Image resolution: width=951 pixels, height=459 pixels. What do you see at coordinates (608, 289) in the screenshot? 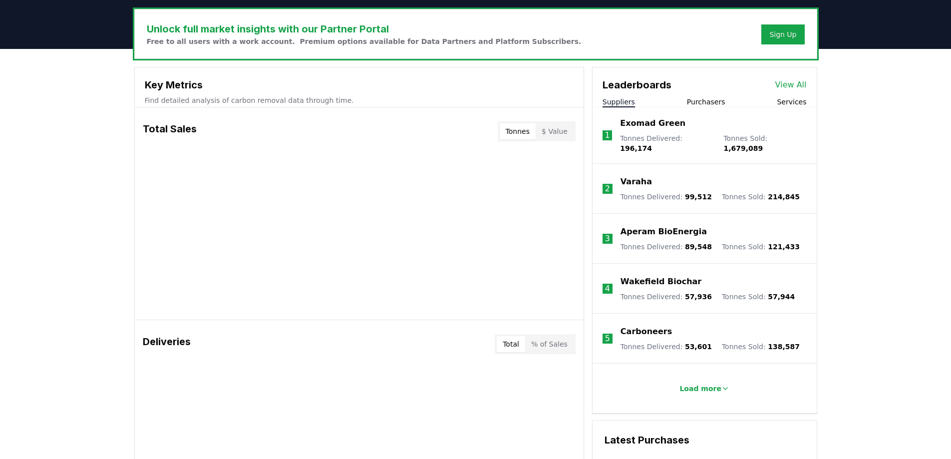
I see `p: 4` at bounding box center [608, 289].